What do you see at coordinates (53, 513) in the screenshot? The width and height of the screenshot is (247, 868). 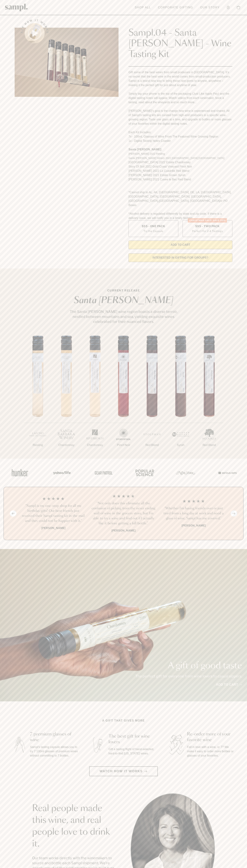 I see `h3: “Sampl is my one-stop shop for all my birthday gifts! Our best friends just received their Sampl ...` at bounding box center [53, 513].